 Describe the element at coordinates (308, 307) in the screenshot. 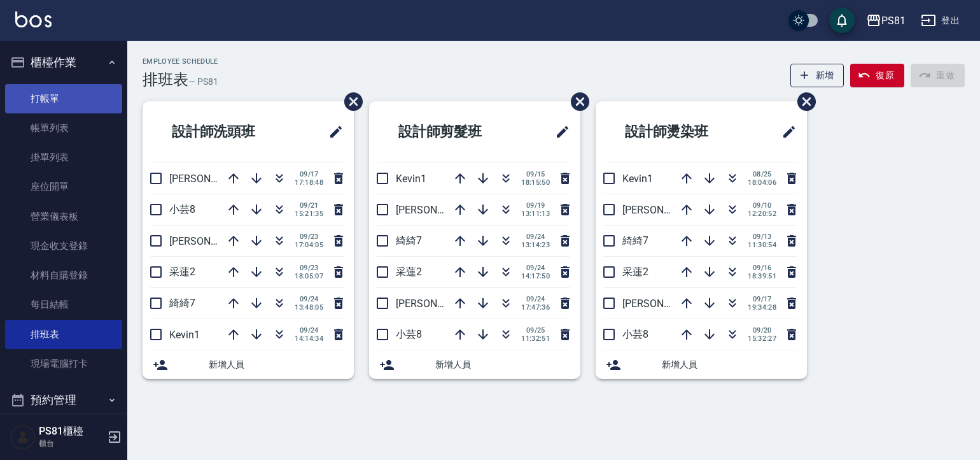

I see `span: 13:48:05` at that location.